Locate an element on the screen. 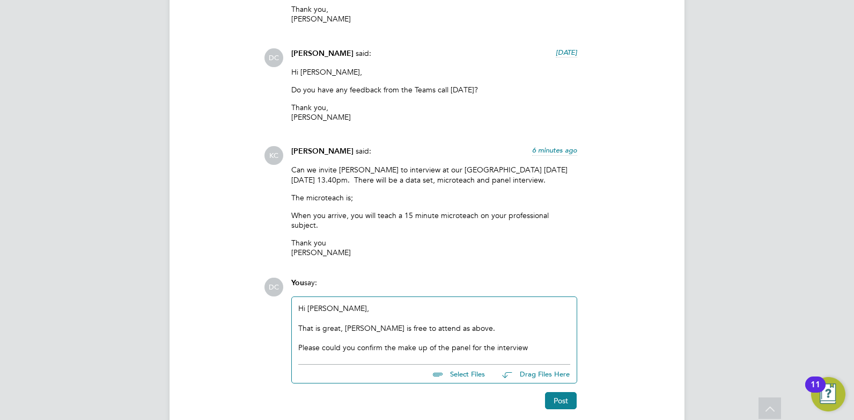 The image size is (854, 420). p: When you arrive, you will teach a 15 minute microteach on your professional subject. is located at coordinates (434, 220).